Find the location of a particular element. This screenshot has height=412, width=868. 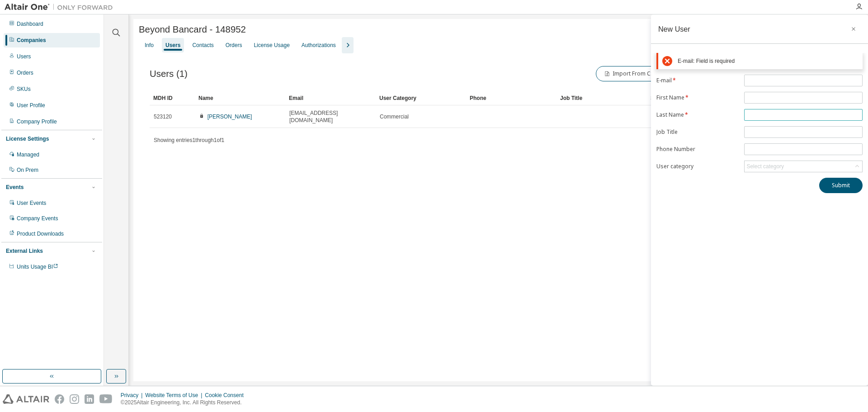

label: E-mail is located at coordinates (698, 80).